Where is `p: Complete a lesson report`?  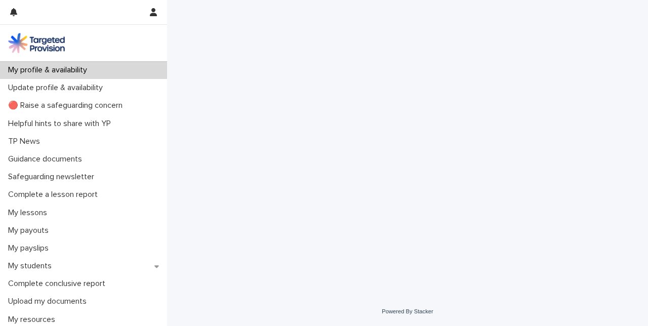
p: Complete a lesson report is located at coordinates (55, 194).